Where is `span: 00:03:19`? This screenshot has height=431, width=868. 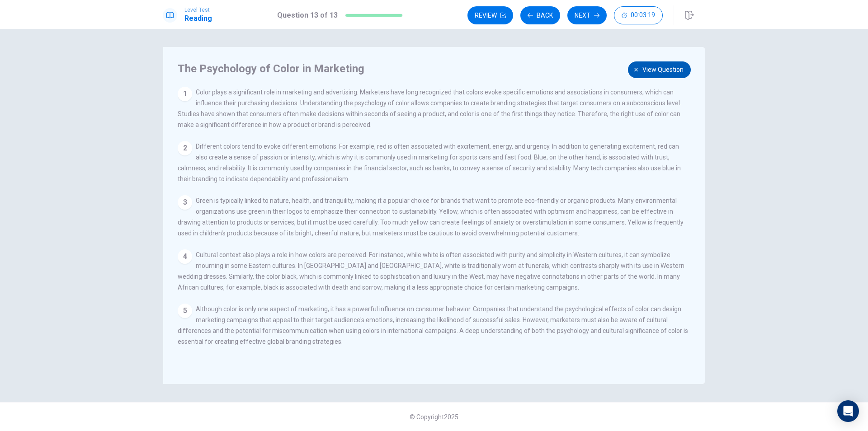 span: 00:03:19 is located at coordinates (643, 15).